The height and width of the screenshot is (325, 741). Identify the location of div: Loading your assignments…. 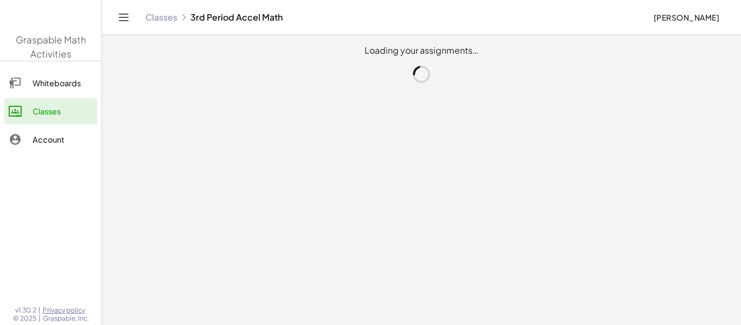
(421, 63).